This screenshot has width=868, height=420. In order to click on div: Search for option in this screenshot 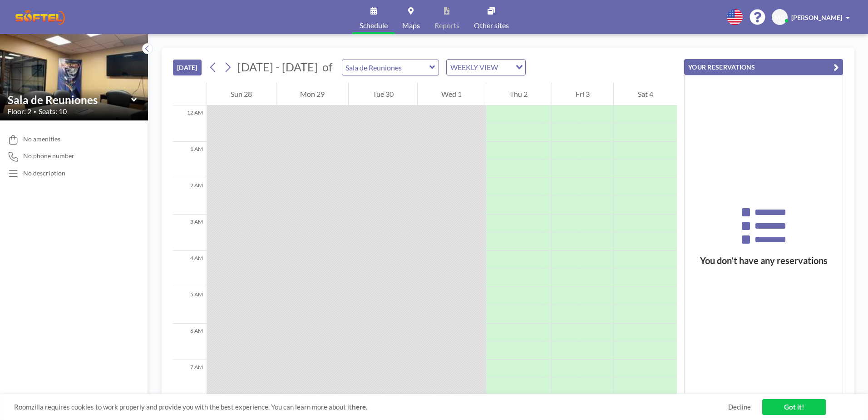, I will do `click(486, 67)`.